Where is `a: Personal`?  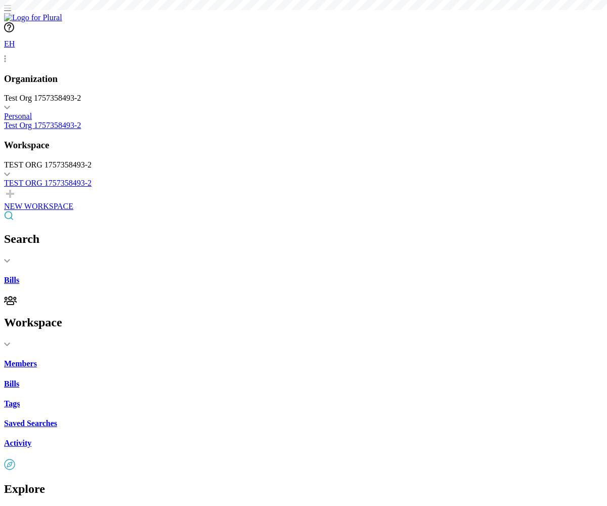 a: Personal is located at coordinates (303, 116).